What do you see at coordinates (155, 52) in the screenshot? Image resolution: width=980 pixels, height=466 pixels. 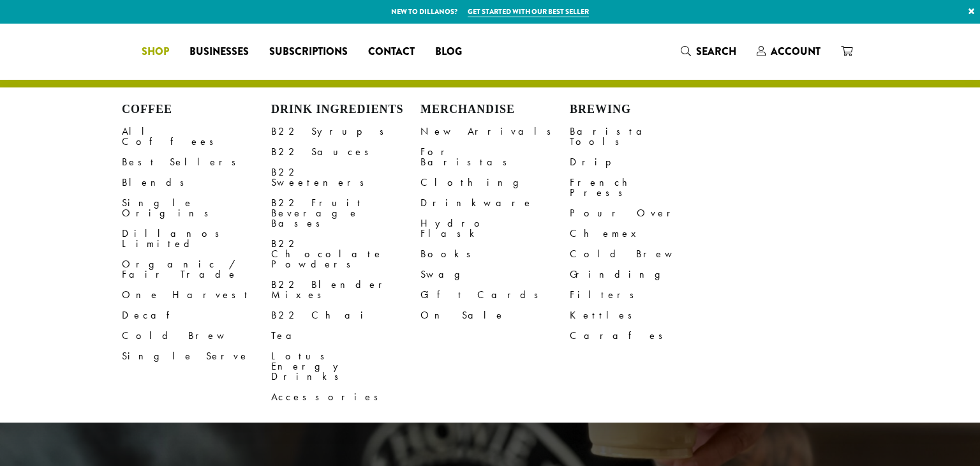 I see `a: Shop` at bounding box center [155, 52].